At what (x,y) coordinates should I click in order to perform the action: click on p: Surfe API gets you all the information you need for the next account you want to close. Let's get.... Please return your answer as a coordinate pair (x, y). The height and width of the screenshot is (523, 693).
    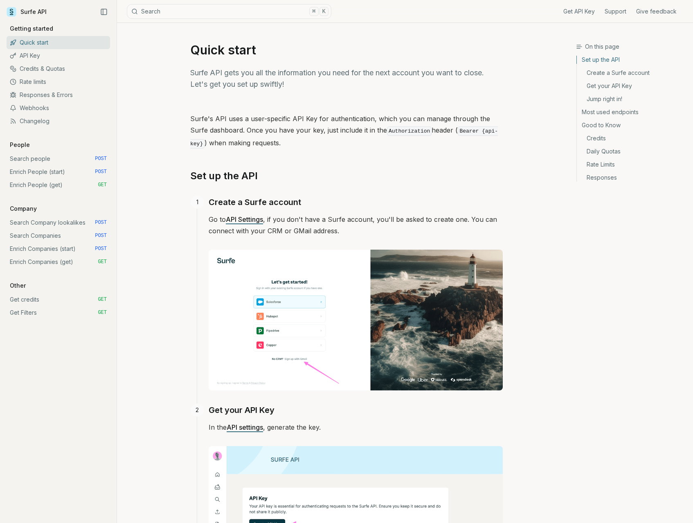
    Looking at the image, I should click on (346, 79).